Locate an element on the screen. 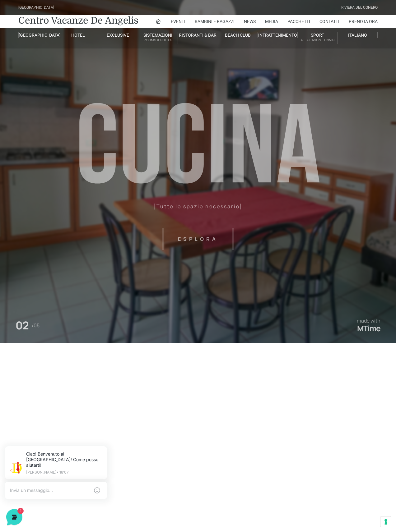 The width and height of the screenshot is (396, 532). span: Le tue conversazioni is located at coordinates (32, 52).